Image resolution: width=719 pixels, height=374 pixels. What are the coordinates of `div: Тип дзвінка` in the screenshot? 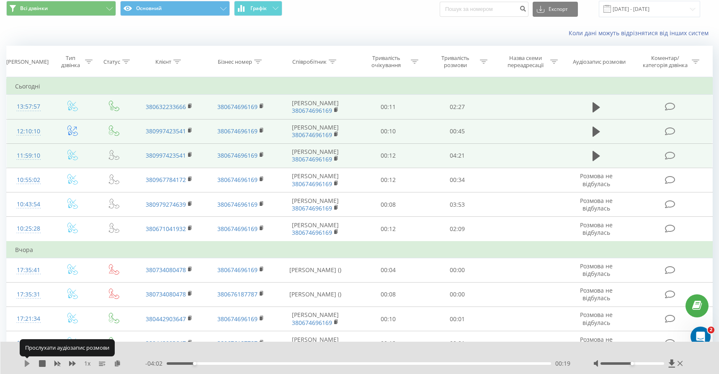 It's located at (70, 62).